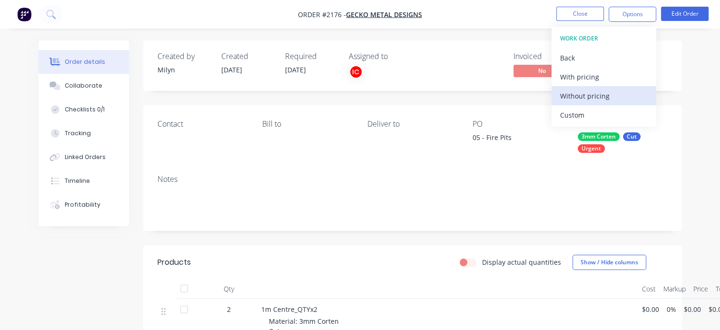 The height and width of the screenshot is (330, 720). What do you see at coordinates (413, 179) in the screenshot?
I see `div: Notes` at bounding box center [413, 179].